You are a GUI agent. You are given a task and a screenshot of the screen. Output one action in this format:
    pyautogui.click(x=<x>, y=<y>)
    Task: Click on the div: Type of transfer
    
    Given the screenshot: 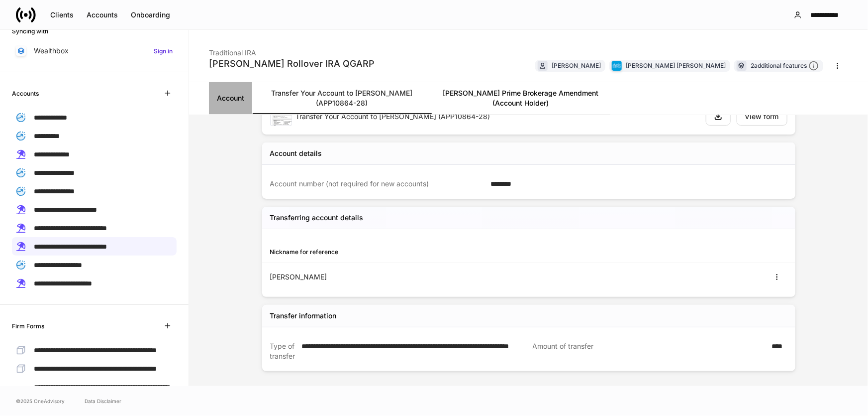 What is the action you would take?
    pyautogui.click(x=283, y=351)
    